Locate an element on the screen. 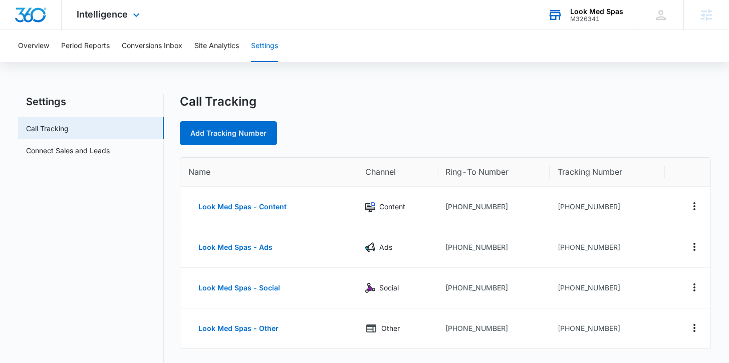 This screenshot has height=363, width=729. img: Social is located at coordinates (370, 288).